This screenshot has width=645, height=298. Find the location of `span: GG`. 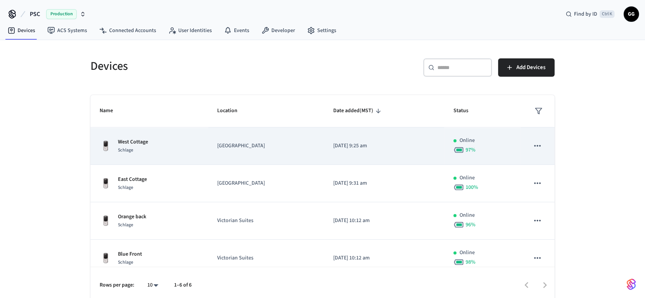

span: GG is located at coordinates (631, 14).